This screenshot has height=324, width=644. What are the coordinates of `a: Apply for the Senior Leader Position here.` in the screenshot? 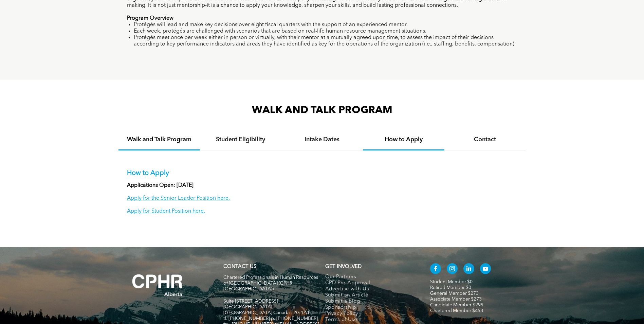 It's located at (178, 198).